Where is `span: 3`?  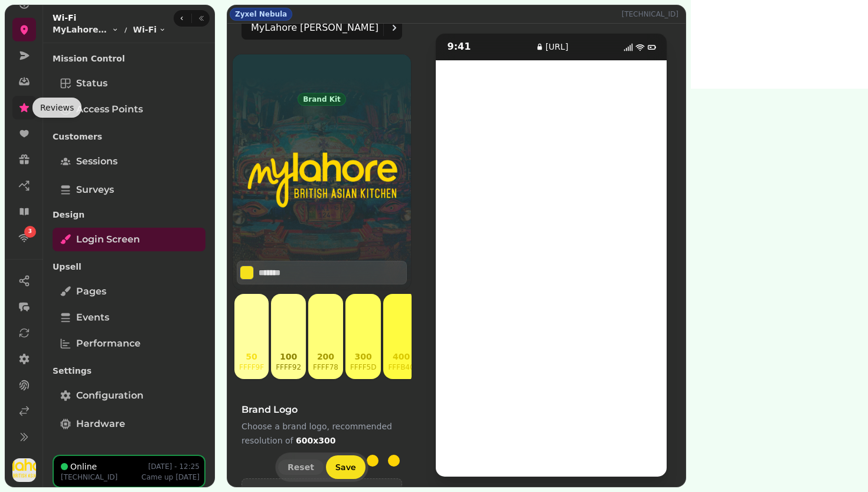
span: 3 is located at coordinates (30, 232).